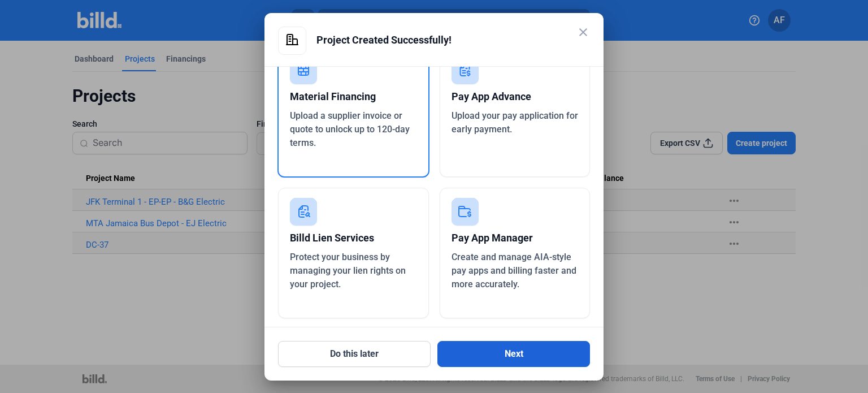 The image size is (868, 393). What do you see at coordinates (583, 32) in the screenshot?
I see `mat-icon: close` at bounding box center [583, 32].